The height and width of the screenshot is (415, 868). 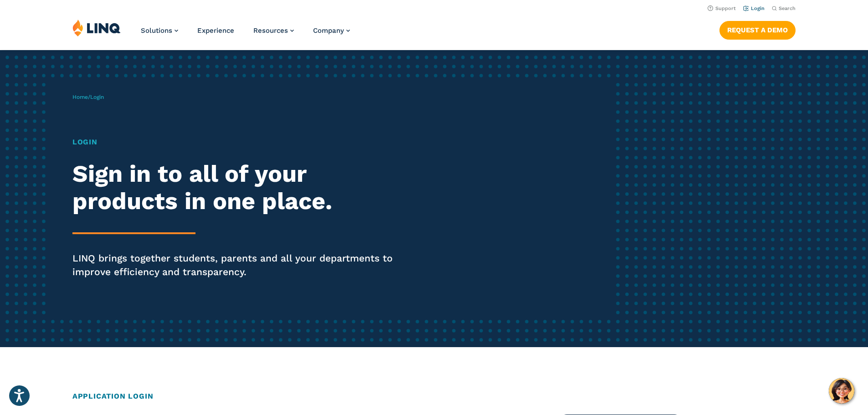 What do you see at coordinates (80, 97) in the screenshot?
I see `a: Home` at bounding box center [80, 97].